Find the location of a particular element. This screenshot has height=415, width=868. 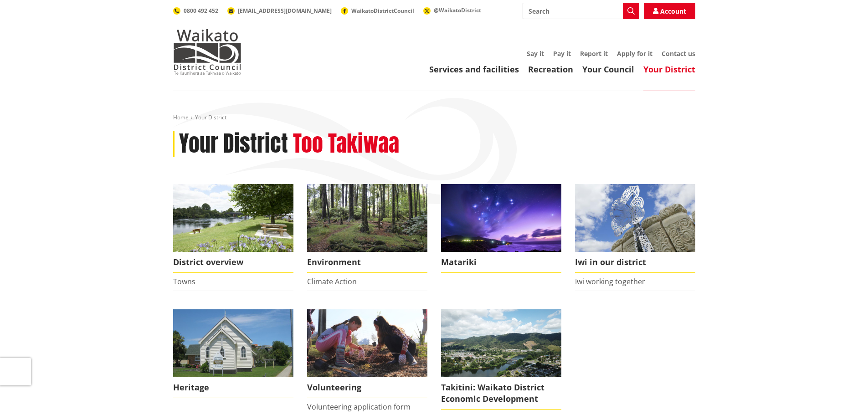

a: Climate Action is located at coordinates (332, 281).